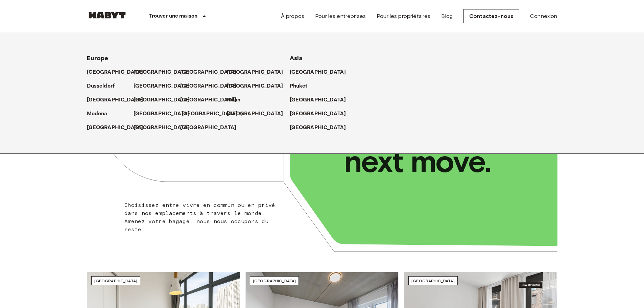  What do you see at coordinates (101, 114) in the screenshot?
I see `a: Modena` at bounding box center [101, 114].